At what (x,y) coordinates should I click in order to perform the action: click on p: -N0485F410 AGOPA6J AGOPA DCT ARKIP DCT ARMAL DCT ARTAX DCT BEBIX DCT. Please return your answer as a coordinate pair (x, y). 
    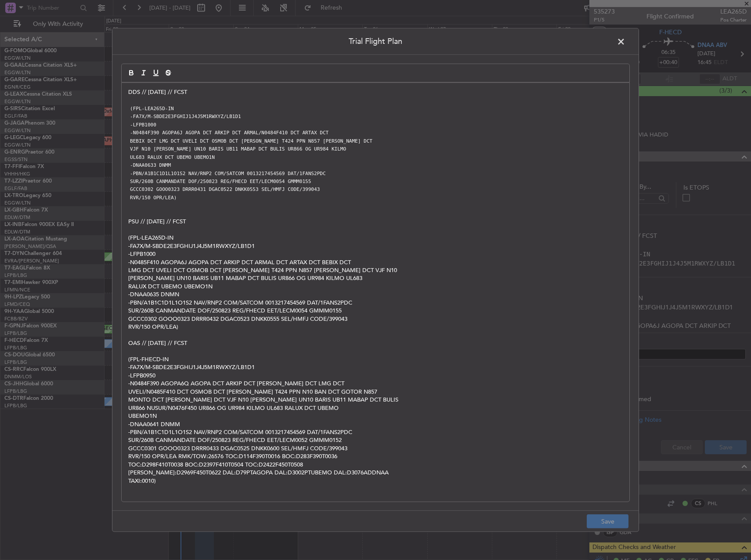
    Looking at the image, I should click on (376, 262).